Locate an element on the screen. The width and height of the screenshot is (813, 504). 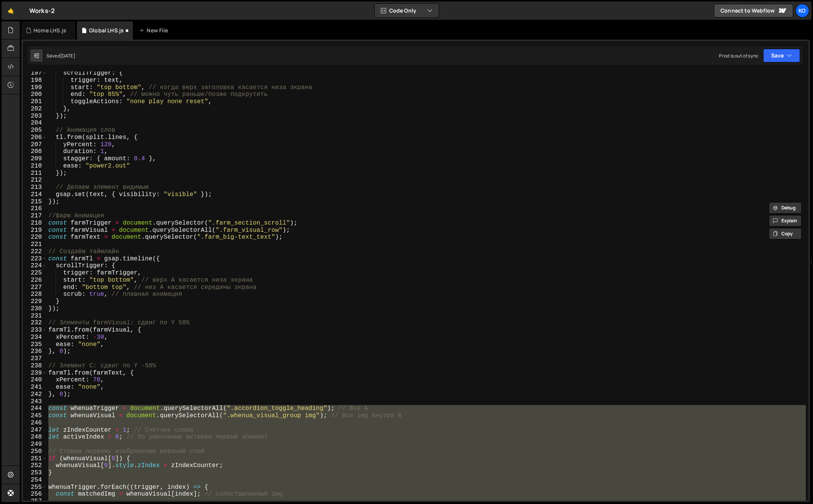
div: 209 is located at coordinates (35, 159).